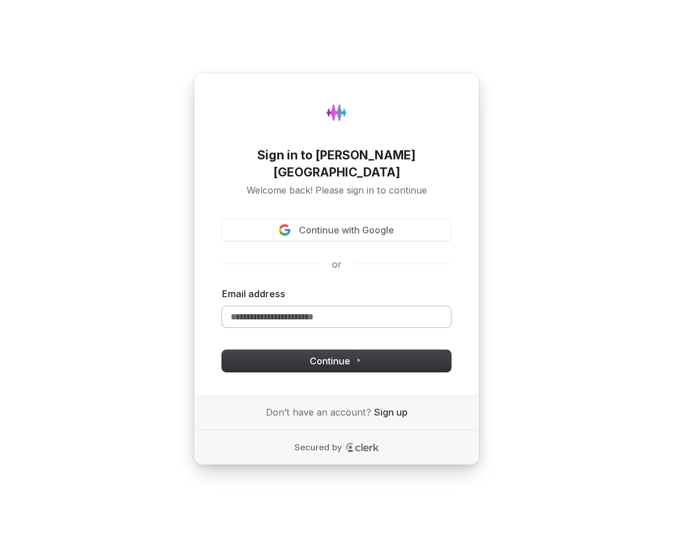  What do you see at coordinates (253, 294) in the screenshot?
I see `label: Email address` at bounding box center [253, 294].